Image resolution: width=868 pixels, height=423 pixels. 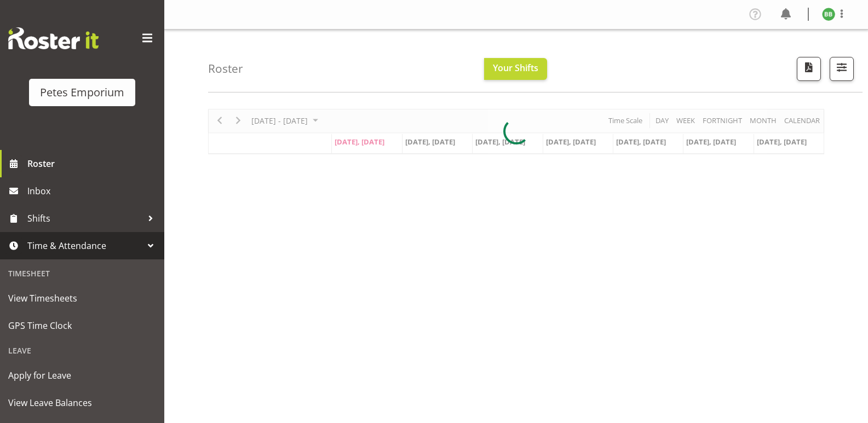 I want to click on div: Leave, so click(x=82, y=350).